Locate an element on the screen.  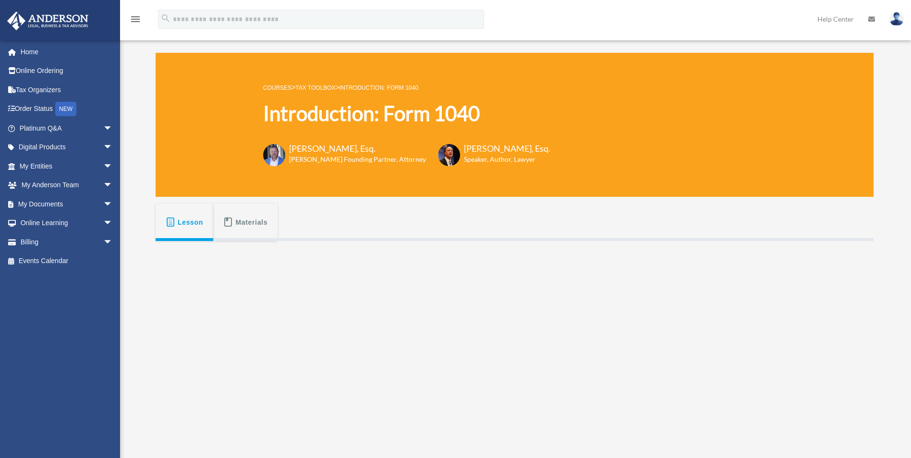
span: Lesson is located at coordinates (190, 222).